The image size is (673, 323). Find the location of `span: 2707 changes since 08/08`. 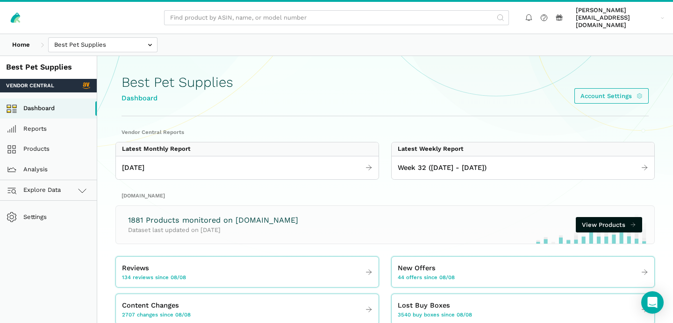

span: 2707 changes since 08/08 is located at coordinates (156, 315).